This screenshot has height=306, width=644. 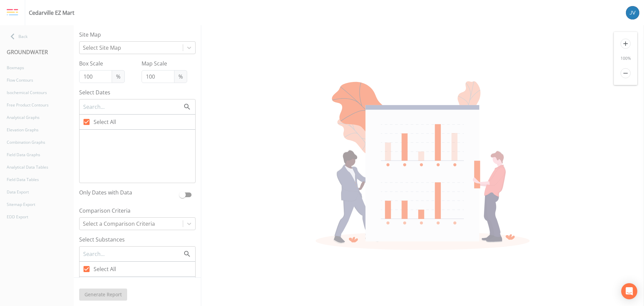 I want to click on label: Map Scale, so click(x=165, y=63).